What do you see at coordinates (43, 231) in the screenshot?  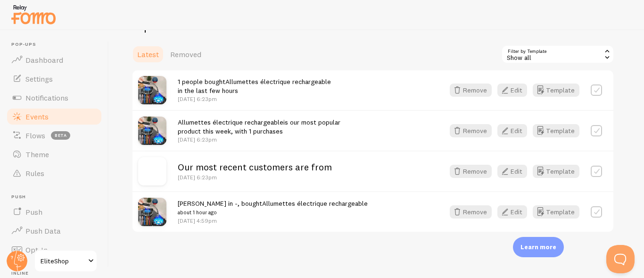 I see `span: Push Data` at bounding box center [43, 231].